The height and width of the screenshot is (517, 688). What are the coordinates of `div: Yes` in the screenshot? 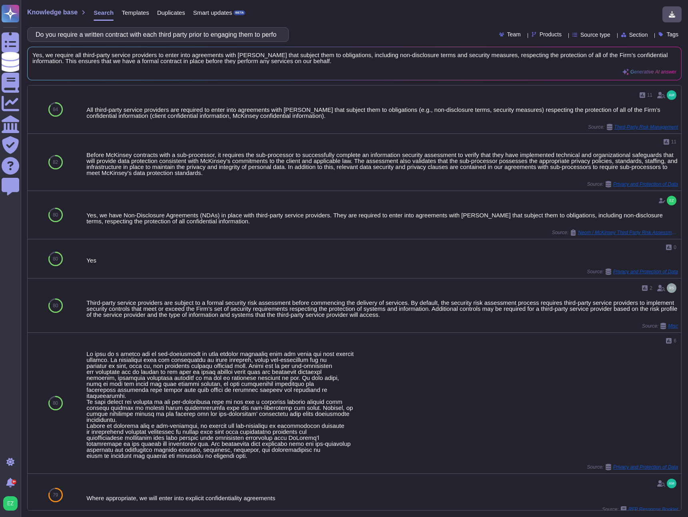 It's located at (382, 260).